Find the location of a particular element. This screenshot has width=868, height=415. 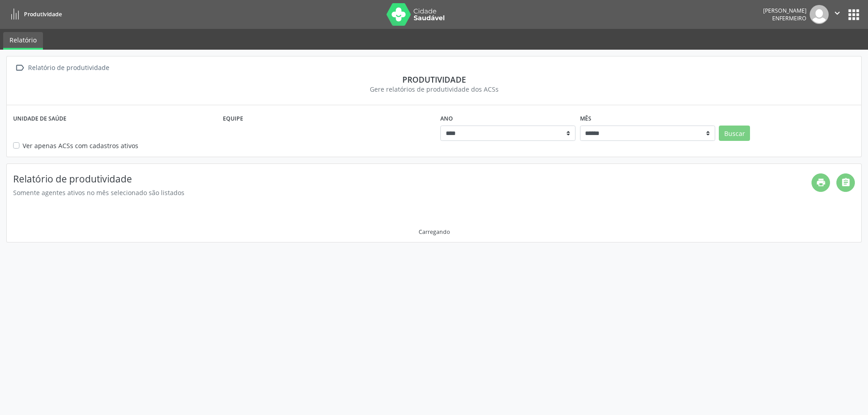

label: Ano is located at coordinates (446, 118).